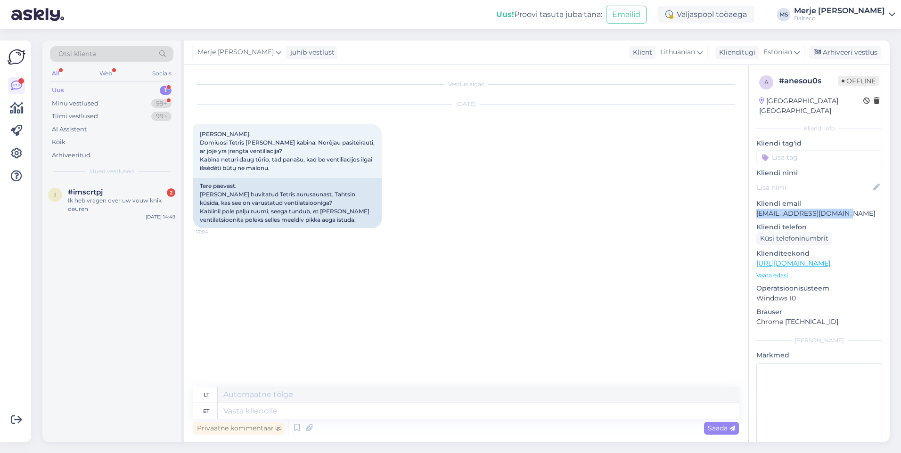  I want to click on p: Kliendi nimi, so click(819, 173).